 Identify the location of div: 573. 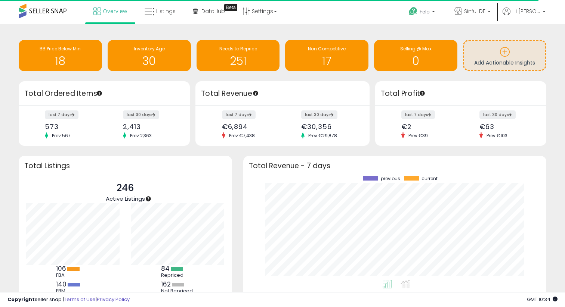
(72, 127).